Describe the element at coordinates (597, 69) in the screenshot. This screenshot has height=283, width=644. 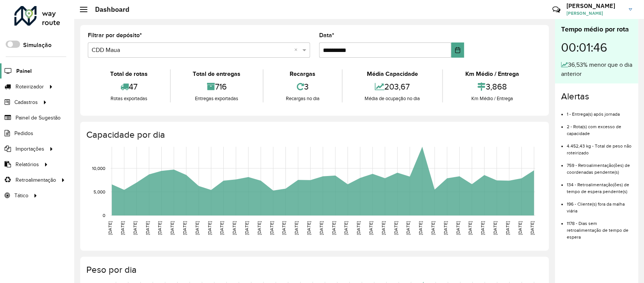
I see `div: 36,53% menor que o dia anterior` at that location.